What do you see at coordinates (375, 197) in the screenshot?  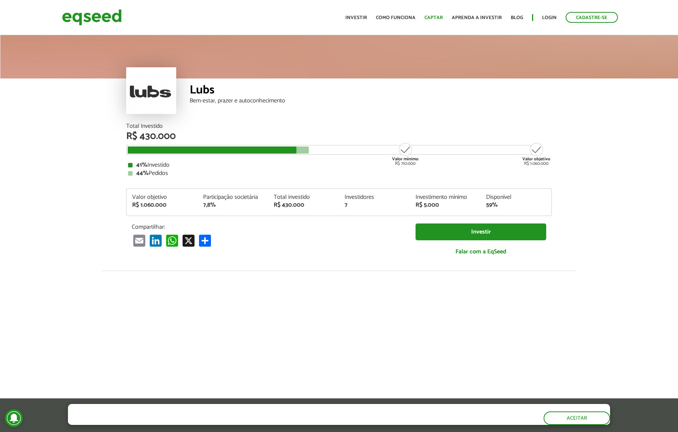 I see `div: Investidores` at bounding box center [375, 197].